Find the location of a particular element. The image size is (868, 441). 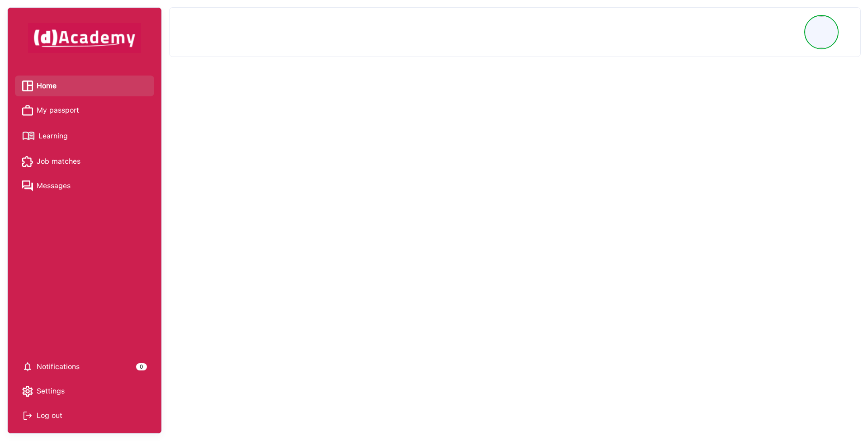

div: 0 is located at coordinates (142, 367).